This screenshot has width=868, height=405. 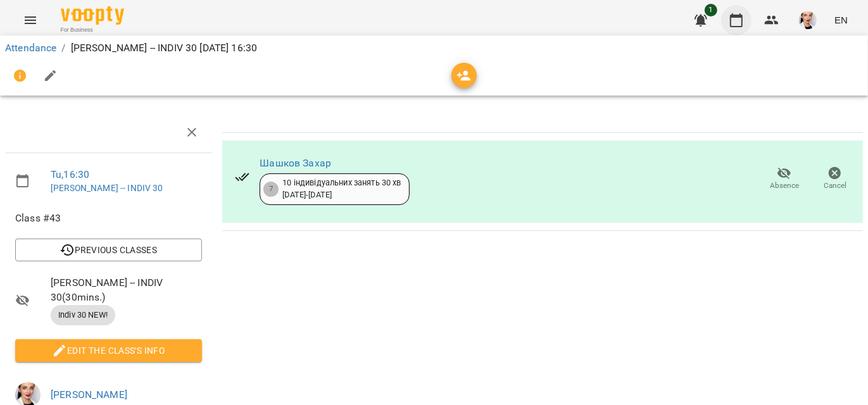 I want to click on span: Absence, so click(x=785, y=185).